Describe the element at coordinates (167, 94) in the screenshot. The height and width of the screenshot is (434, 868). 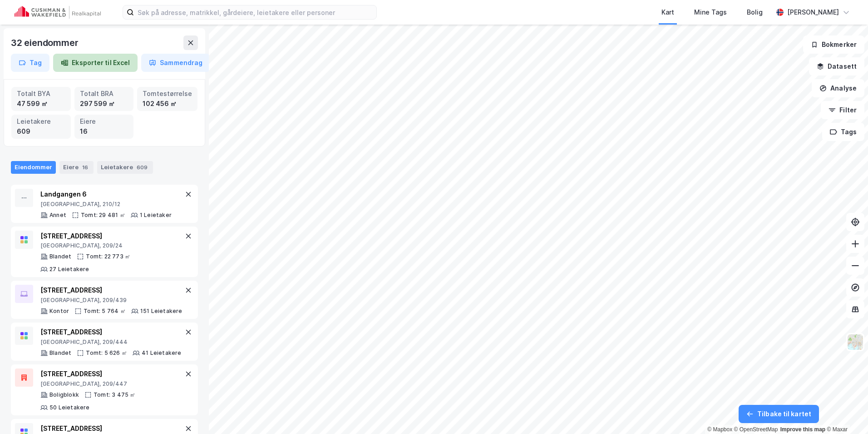
I see `div: Tomtestørrelse` at that location.